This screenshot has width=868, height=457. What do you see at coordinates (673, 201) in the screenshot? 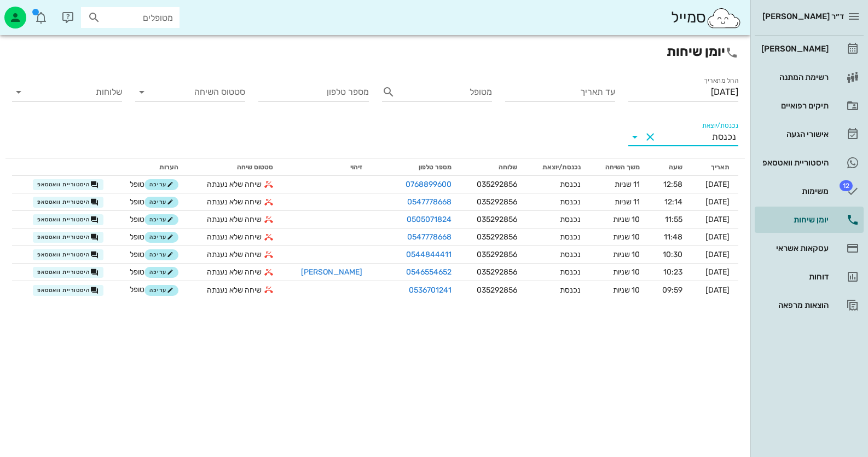
I see `span: 12:14` at bounding box center [673, 201].